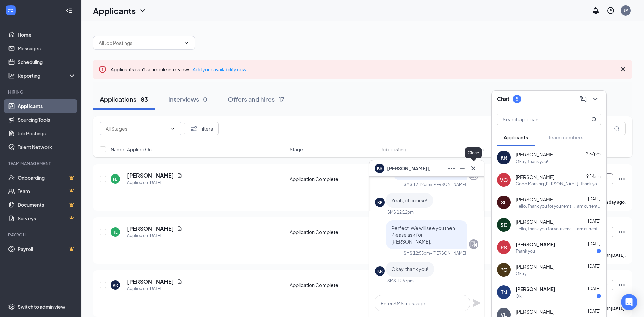  What do you see at coordinates (479, 149) in the screenshot?
I see `span: Score` at bounding box center [479, 149].